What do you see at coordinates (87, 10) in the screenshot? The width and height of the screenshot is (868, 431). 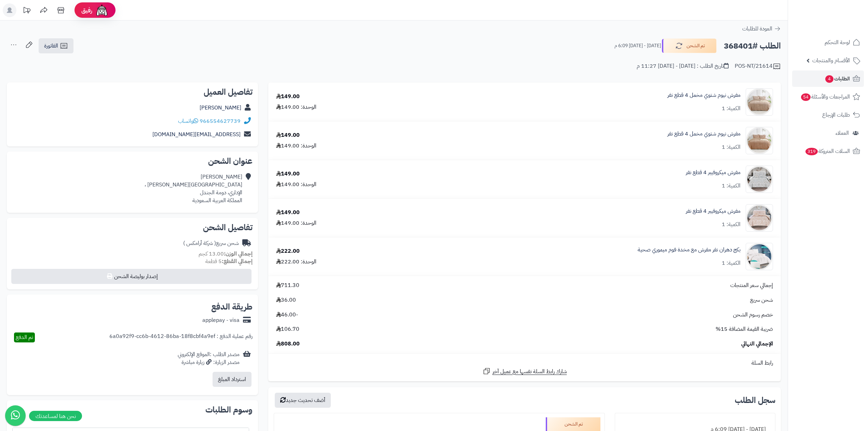 I see `span: رفيق` at bounding box center [87, 10].